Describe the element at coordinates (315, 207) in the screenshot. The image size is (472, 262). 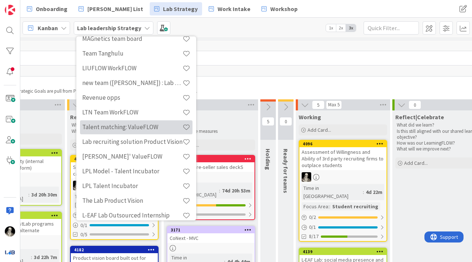
I see `div: Focus Area:` at that location.